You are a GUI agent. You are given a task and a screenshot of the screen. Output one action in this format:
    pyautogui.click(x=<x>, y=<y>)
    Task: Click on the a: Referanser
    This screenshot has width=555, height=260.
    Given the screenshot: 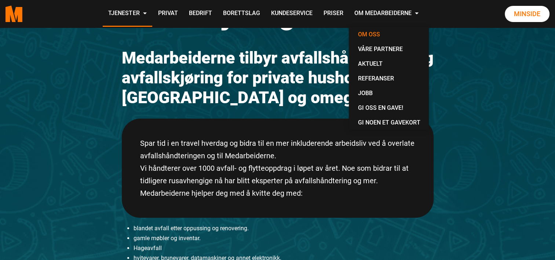 What is the action you would take?
    pyautogui.click(x=389, y=79)
    